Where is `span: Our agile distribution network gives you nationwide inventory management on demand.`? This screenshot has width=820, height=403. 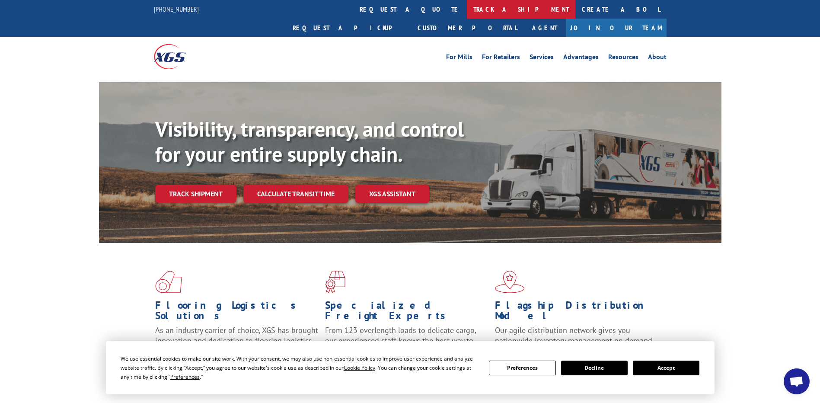
span: Our agile distribution network gives you nationwide inventory management on demand. is located at coordinates (575, 335).